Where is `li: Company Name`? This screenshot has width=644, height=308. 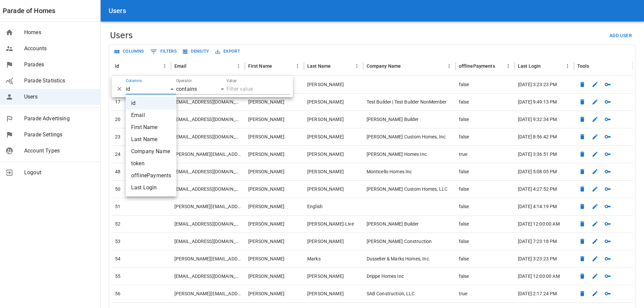 li: Company Name is located at coordinates (151, 151).